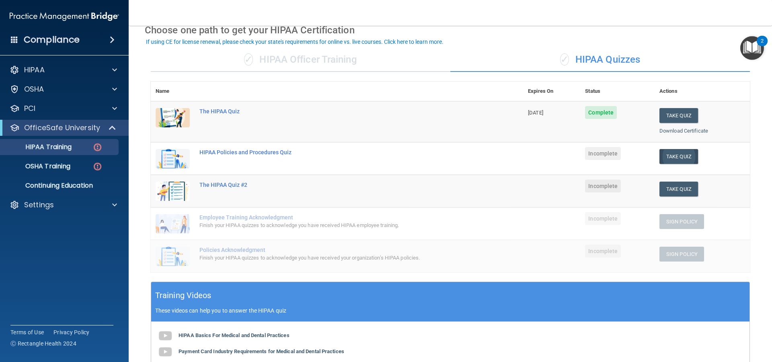  What do you see at coordinates (601, 113) in the screenshot?
I see `span: Complete` at bounding box center [601, 113].